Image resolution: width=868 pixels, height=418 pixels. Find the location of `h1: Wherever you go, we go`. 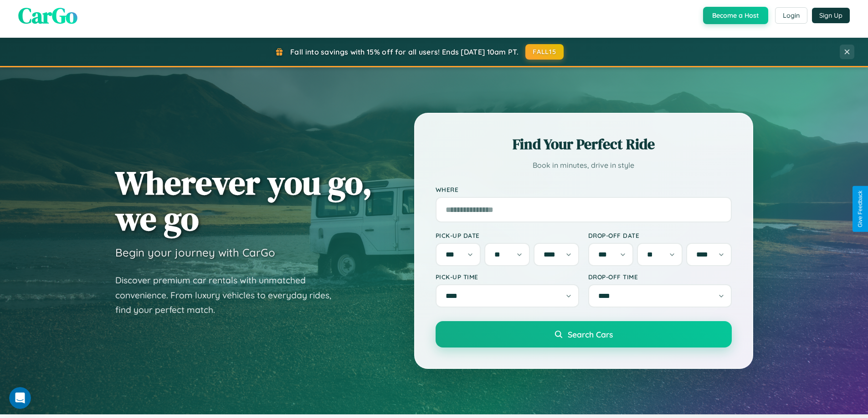

h1: Wherever you go, we go is located at coordinates (244, 201).